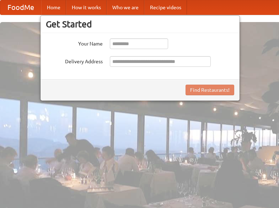 The image size is (279, 208). I want to click on a: Home, so click(54, 7).